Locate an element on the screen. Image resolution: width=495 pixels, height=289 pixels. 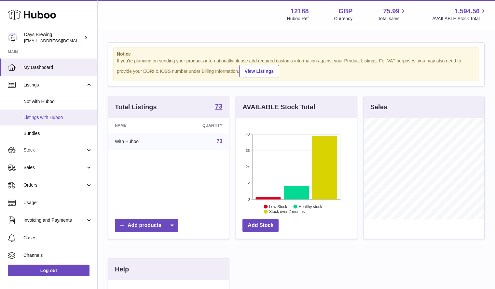
div: Days Brewing is located at coordinates (53, 38).